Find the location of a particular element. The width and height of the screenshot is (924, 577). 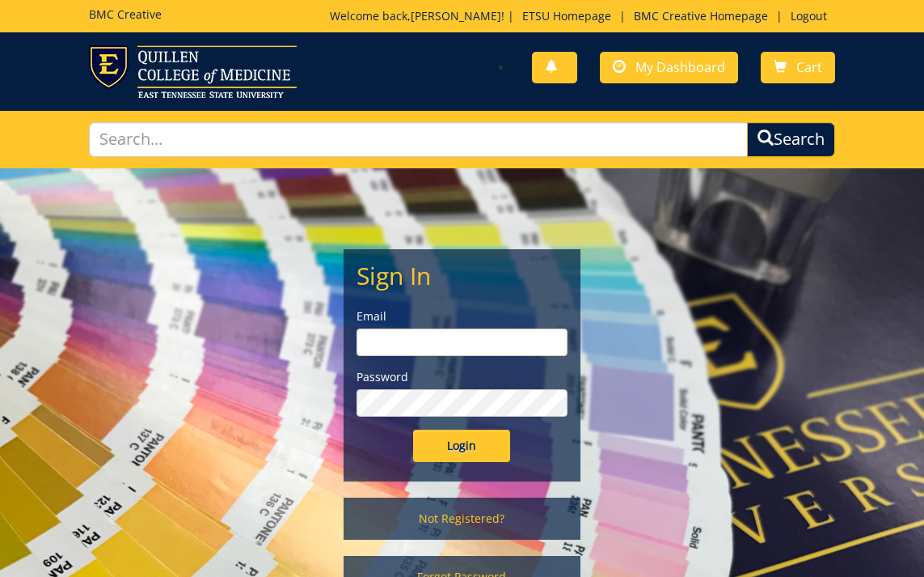

a: BMC Creative Homepage is located at coordinates (701, 16).